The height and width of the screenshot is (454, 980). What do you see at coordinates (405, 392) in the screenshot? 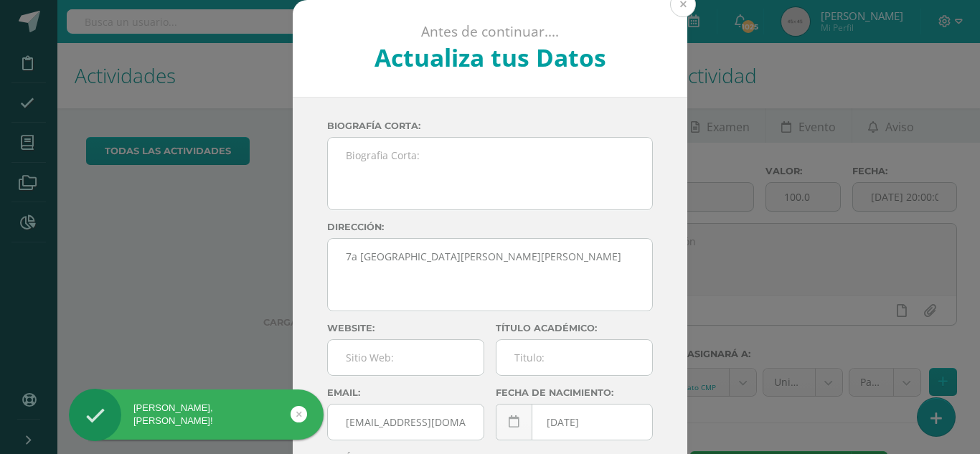
I see `label: Email:` at bounding box center [405, 392].